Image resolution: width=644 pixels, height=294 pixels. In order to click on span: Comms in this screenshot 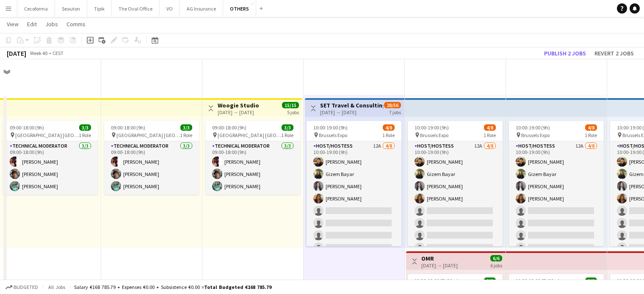, I will do `click(76, 24)`.